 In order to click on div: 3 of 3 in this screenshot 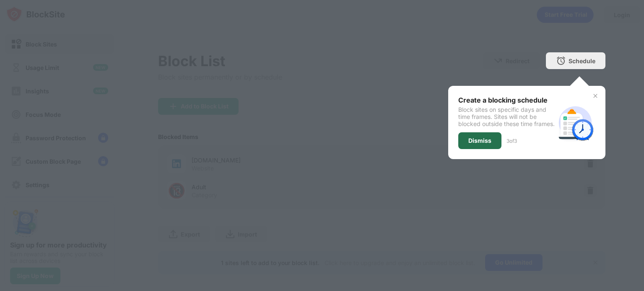, I will do `click(512, 141)`.